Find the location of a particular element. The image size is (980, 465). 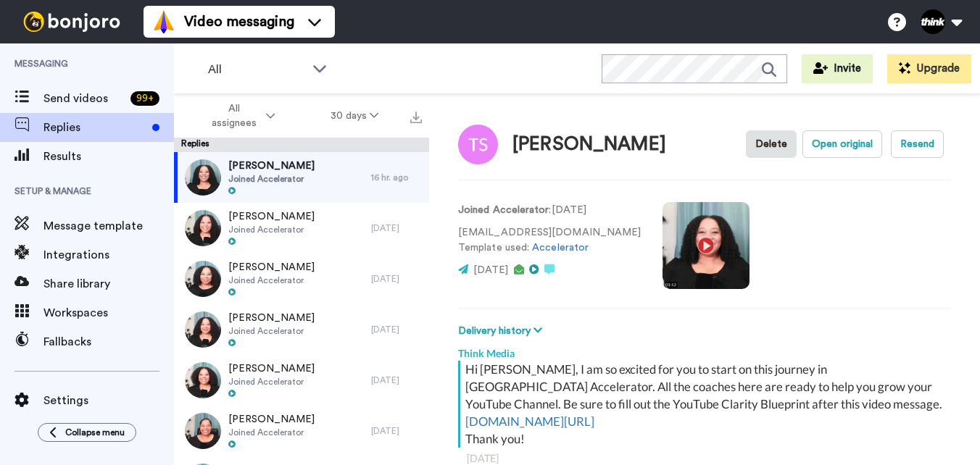

img: Image of Tony Spore is located at coordinates (478, 144).